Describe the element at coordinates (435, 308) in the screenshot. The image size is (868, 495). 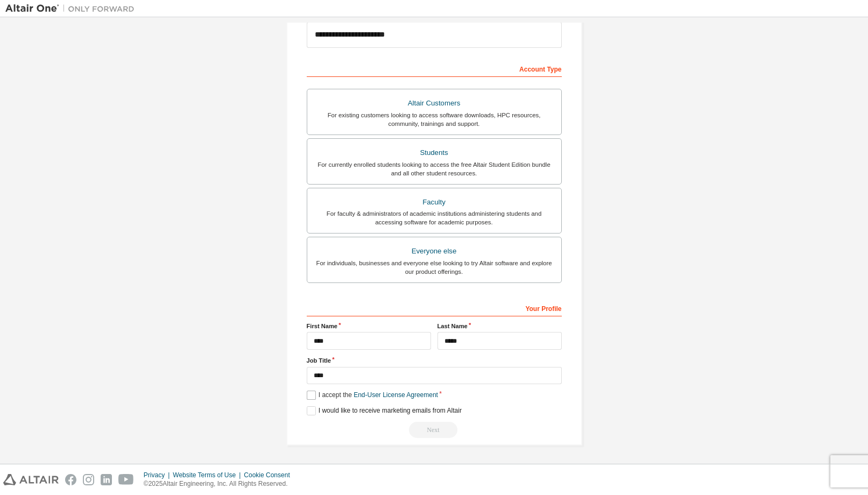
I see `div: Your Profile` at that location.